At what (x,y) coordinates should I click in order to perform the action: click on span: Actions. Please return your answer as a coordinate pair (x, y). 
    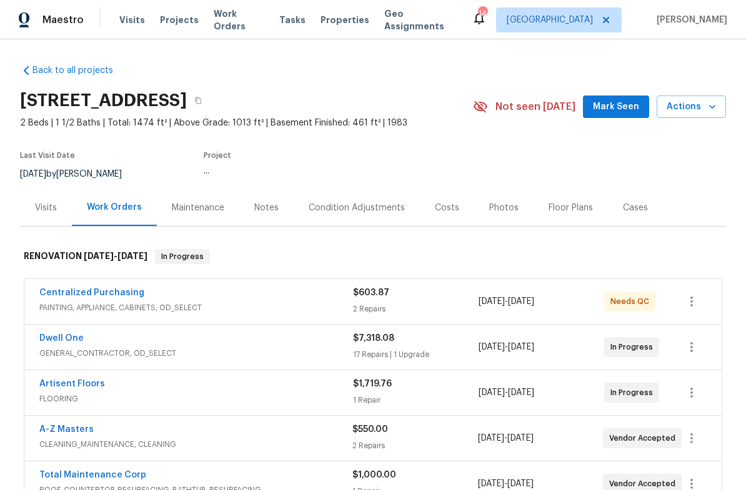
    Looking at the image, I should click on (691, 107).